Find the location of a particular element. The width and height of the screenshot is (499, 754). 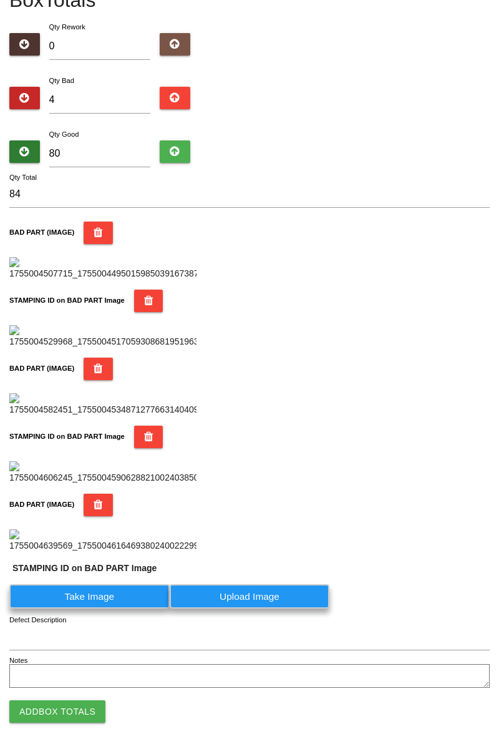

img: 1755004507715_175500449501598503916738734788.jpg is located at coordinates (103, 268).